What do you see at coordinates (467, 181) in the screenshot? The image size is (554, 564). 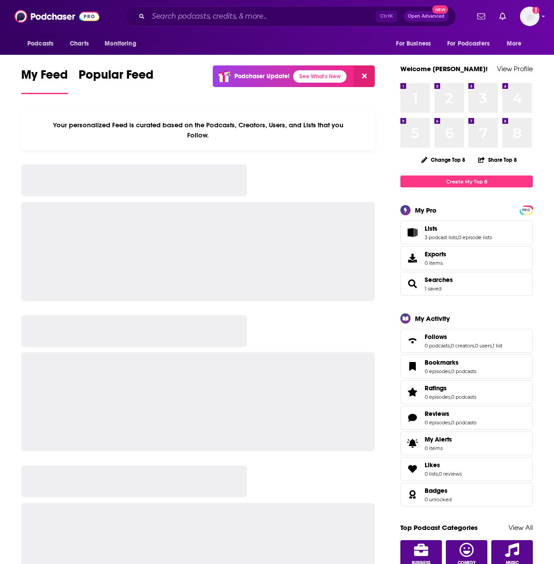 I see `a: Create My Top 8` at bounding box center [467, 181].